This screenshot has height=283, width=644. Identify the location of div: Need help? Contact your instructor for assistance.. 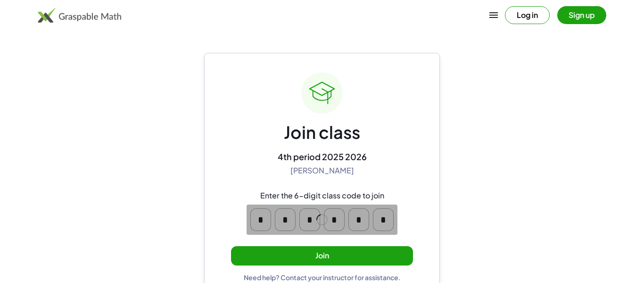
(322, 277).